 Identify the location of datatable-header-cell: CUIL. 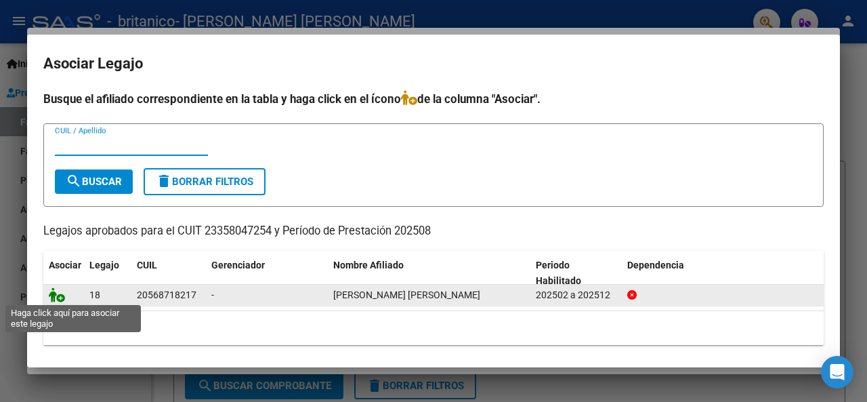
(169, 273).